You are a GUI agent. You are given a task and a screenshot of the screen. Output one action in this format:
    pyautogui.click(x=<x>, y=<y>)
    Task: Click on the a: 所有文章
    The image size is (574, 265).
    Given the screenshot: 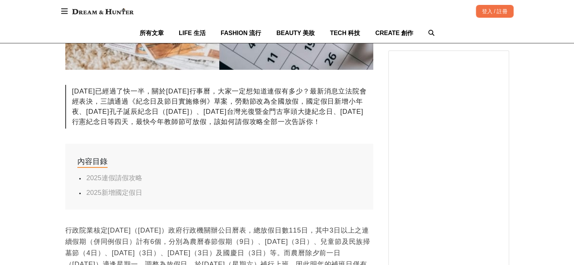 What is the action you would take?
    pyautogui.click(x=152, y=33)
    